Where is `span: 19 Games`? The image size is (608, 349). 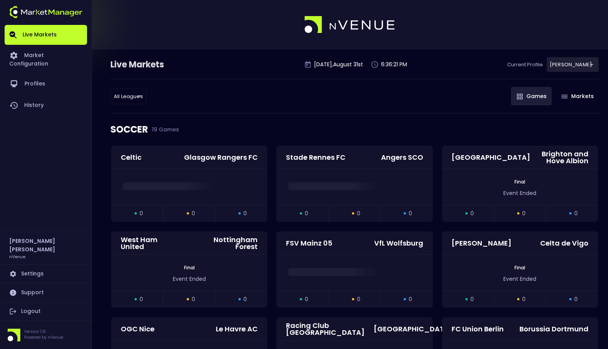 span: 19 Games is located at coordinates (163, 129).